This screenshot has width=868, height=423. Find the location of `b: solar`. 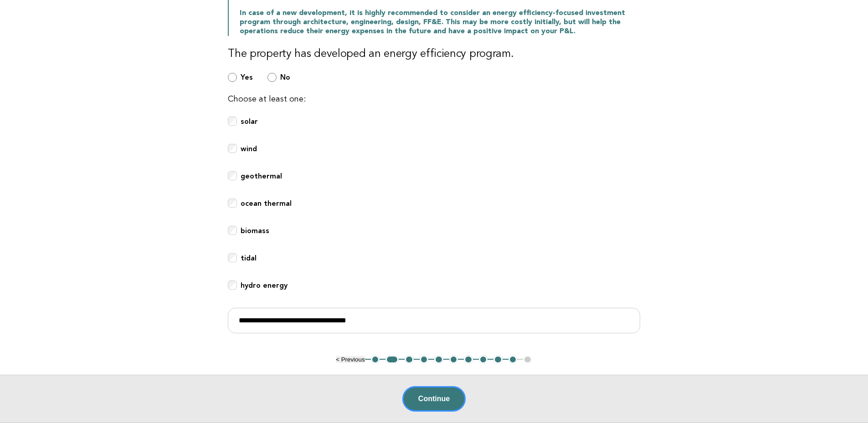

b: solar is located at coordinates (249, 121).